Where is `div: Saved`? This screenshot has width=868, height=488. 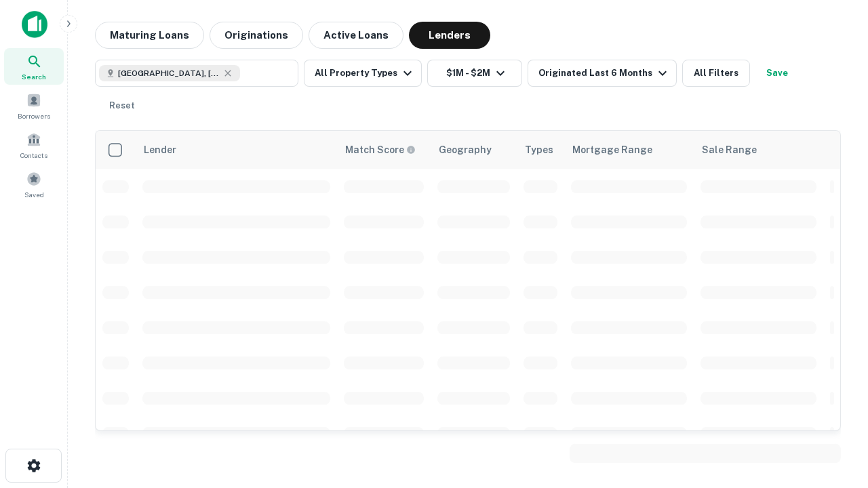 div: Saved is located at coordinates (34, 185).